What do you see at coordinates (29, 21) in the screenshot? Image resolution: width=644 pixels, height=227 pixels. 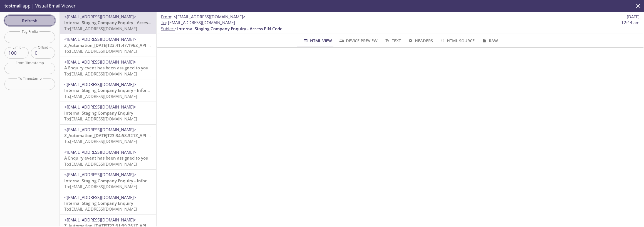 I see `span: Refresh` at bounding box center [29, 21].